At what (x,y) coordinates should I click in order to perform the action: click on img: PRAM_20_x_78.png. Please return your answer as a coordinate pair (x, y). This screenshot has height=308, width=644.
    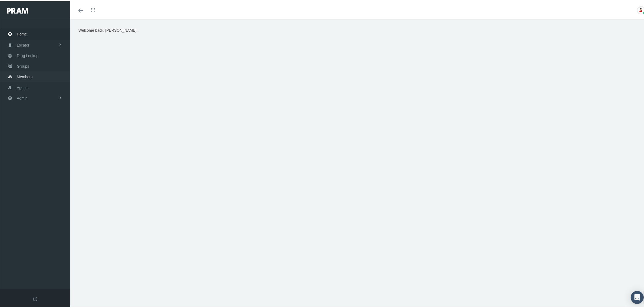
    Looking at the image, I should click on (18, 10).